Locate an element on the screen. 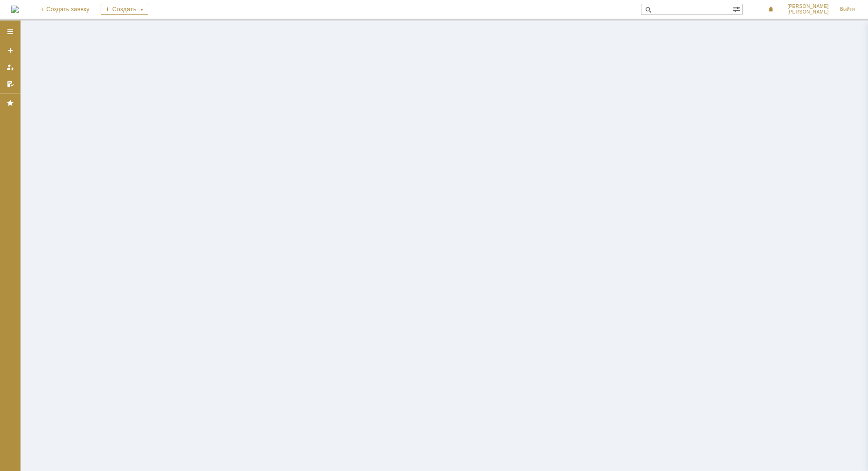 The width and height of the screenshot is (868, 471). a: Мои согласования is located at coordinates (10, 84).